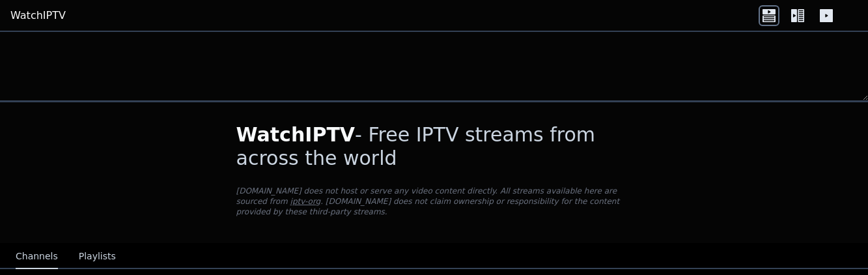 The width and height of the screenshot is (868, 275). What do you see at coordinates (306, 201) in the screenshot?
I see `a: iptv-org` at bounding box center [306, 201].